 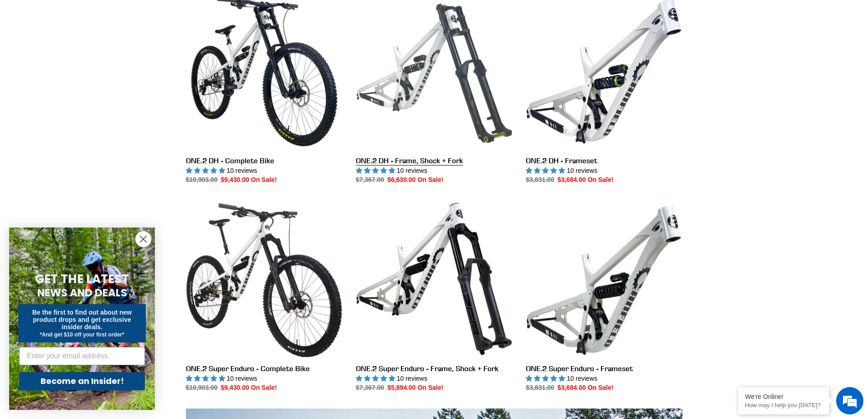 What do you see at coordinates (784, 406) in the screenshot?
I see `p: How may I help you today?` at bounding box center [784, 406].